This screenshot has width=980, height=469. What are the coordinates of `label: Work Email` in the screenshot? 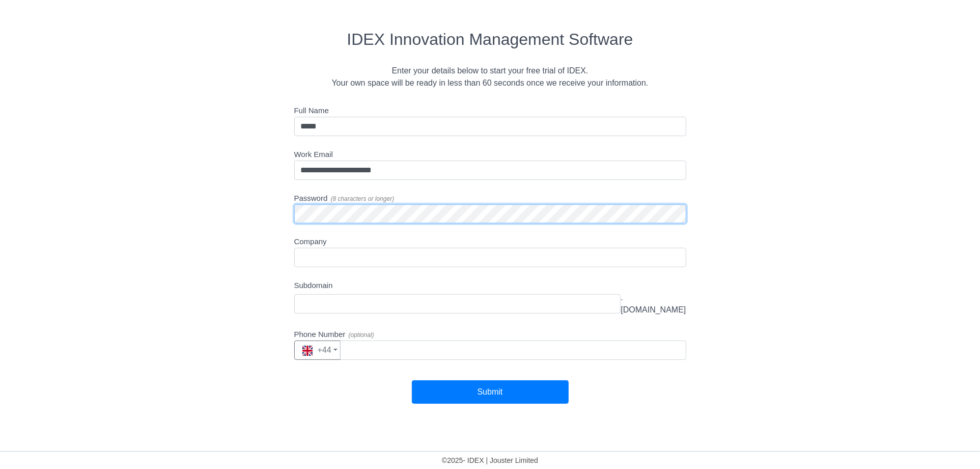 It's located at (313, 155).